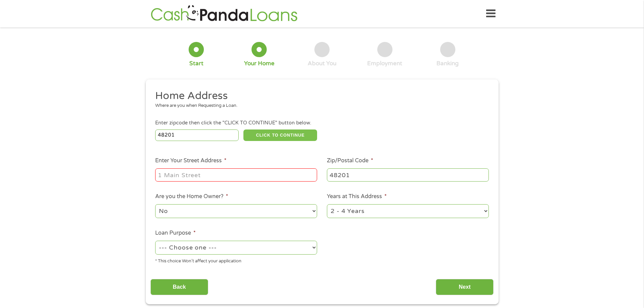  Describe the element at coordinates (464, 287) in the screenshot. I see `input: Next` at that location.